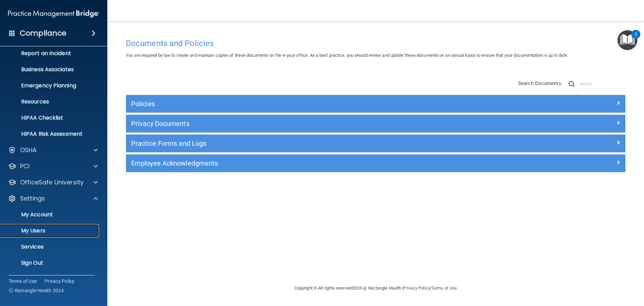 The height and width of the screenshot is (306, 644). Describe the element at coordinates (376, 163) in the screenshot. I see `a: Employee Acknowledgments` at that location.